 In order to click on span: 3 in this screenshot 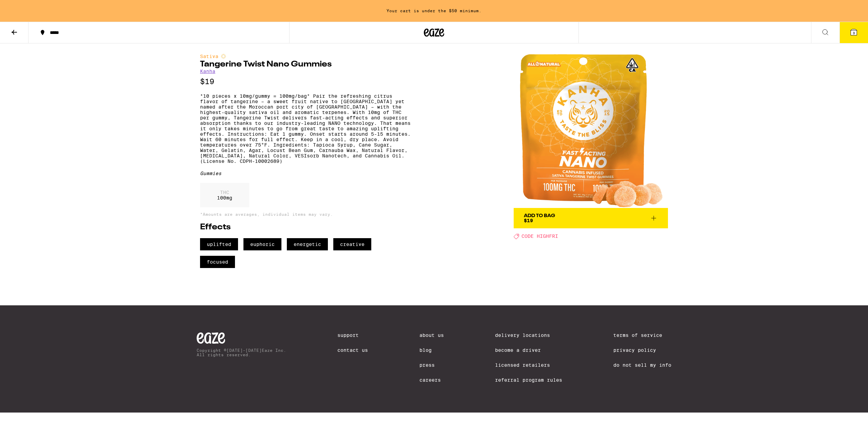, I will do `click(854, 33)`.